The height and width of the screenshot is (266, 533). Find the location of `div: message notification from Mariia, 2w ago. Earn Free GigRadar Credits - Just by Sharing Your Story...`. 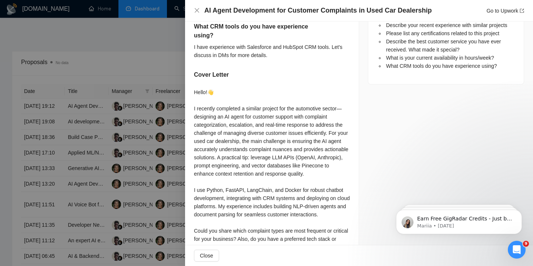

div: message notification from Mariia, 2w ago. Earn Free GigRadar Credits - Just by Sharing Your Story... is located at coordinates (74, 28).